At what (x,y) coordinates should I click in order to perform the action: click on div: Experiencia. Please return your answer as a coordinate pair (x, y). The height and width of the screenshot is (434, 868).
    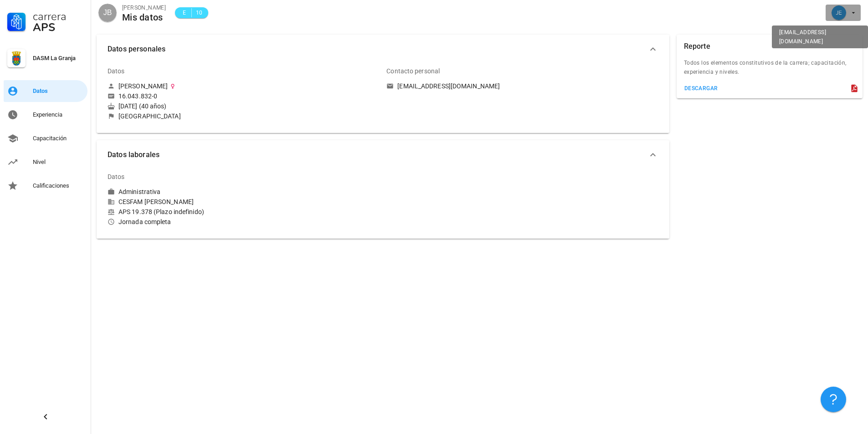
    Looking at the image, I should click on (58, 115).